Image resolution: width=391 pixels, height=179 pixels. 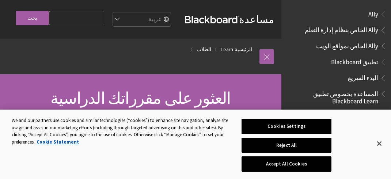 What do you see at coordinates (140, 98) in the screenshot?
I see `span: العثور على مقرراتك الدراسية` at bounding box center [140, 98].